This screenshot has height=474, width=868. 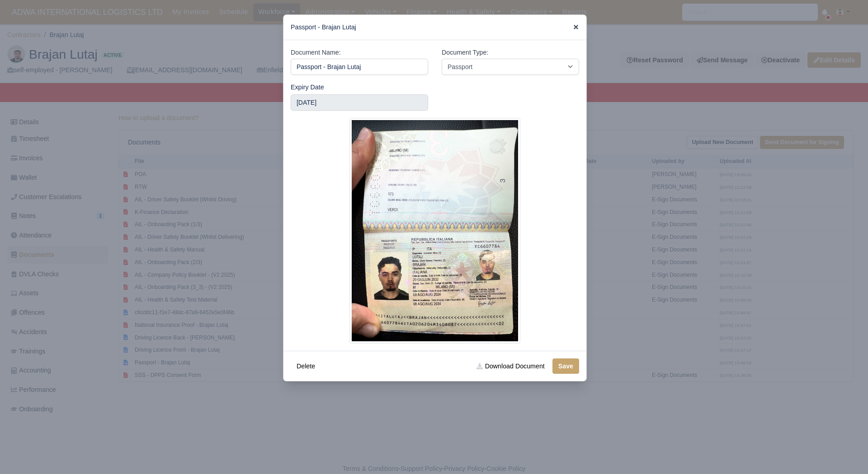 I want to click on div: Chat Widget, so click(x=845, y=453).